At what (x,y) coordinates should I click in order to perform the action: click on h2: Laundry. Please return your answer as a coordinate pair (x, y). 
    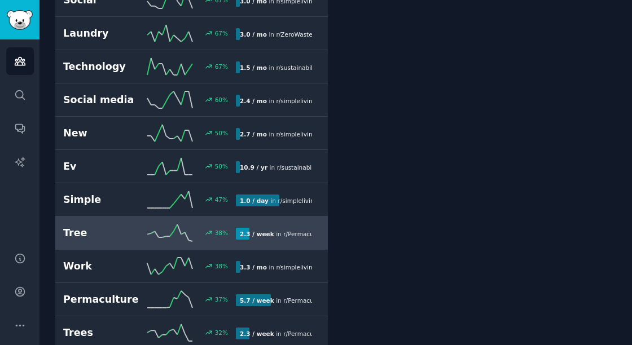
    Looking at the image, I should click on (105, 33).